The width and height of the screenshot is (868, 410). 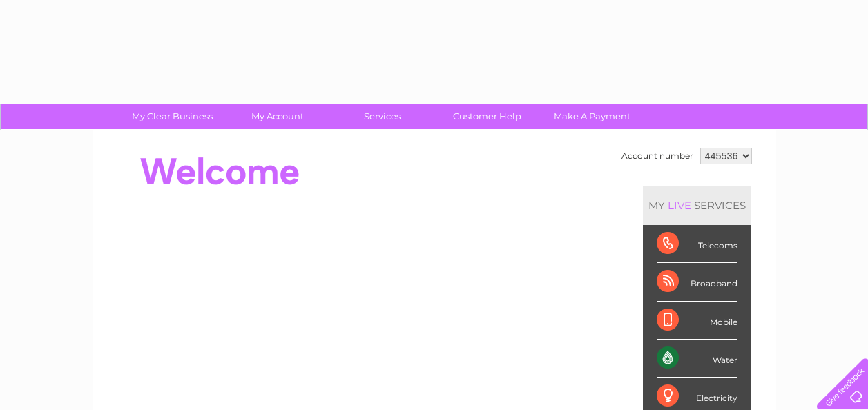 I want to click on a: Make A Payment, so click(x=592, y=116).